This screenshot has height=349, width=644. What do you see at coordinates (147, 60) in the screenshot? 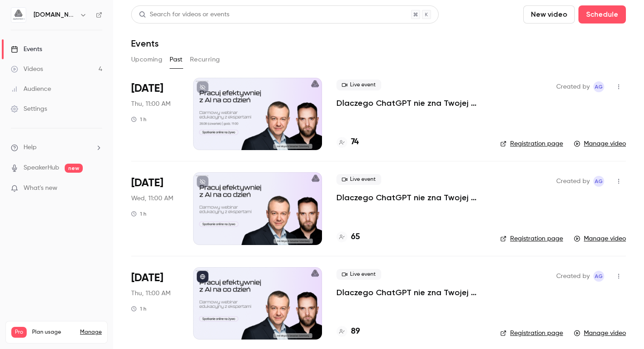
I see `button: Upcoming` at bounding box center [147, 60].